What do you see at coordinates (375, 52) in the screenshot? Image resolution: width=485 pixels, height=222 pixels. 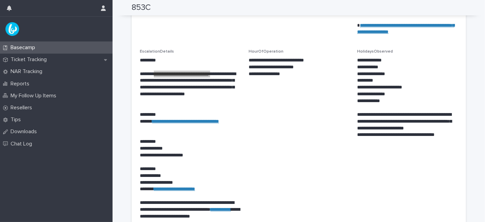 I see `span: HolidaysObserved` at bounding box center [375, 52].